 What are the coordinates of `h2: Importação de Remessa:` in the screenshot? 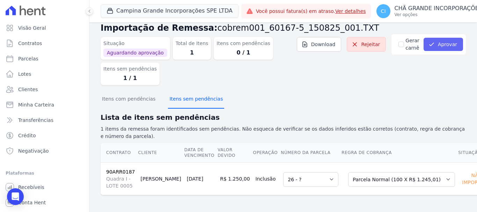 It's located at (283, 28).